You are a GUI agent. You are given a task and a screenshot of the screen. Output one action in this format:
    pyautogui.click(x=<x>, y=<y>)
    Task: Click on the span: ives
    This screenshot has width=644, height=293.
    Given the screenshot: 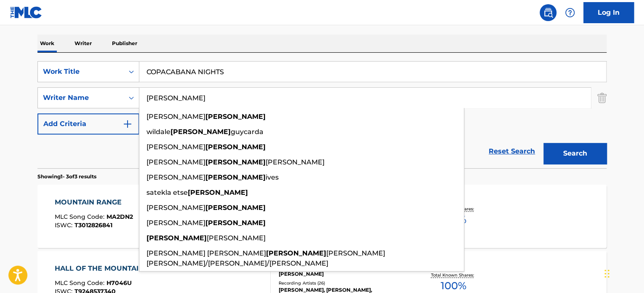 What is the action you would take?
    pyautogui.click(x=272, y=177)
    